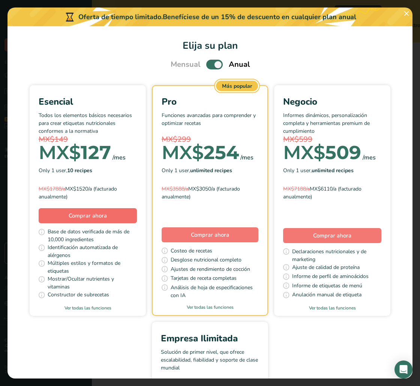 The height and width of the screenshot is (386, 420). Describe the element at coordinates (92, 283) in the screenshot. I see `span: Mostrar/Ocultar nutrientes y vitaminas` at that location.